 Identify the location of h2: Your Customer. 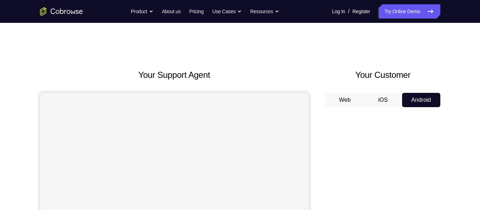
(383, 75).